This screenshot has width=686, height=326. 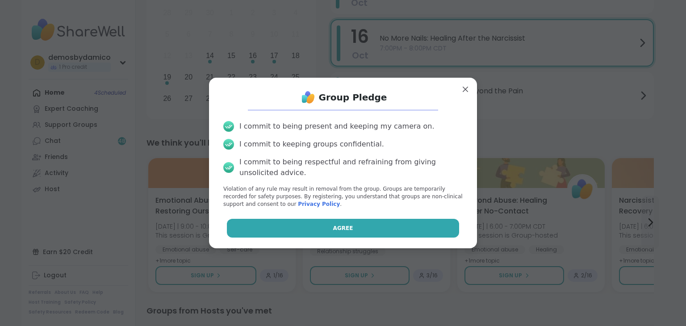 What do you see at coordinates (351, 168) in the screenshot?
I see `div: I commit to being respectful and refraining from giving unsolicited advice.` at bounding box center [351, 168].